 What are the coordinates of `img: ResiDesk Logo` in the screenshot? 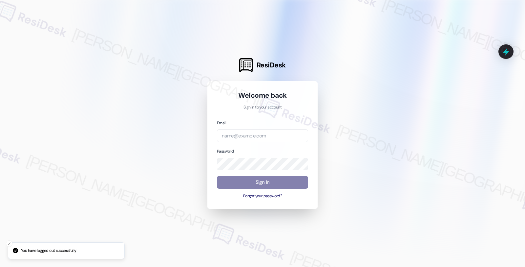 It's located at (246, 65).